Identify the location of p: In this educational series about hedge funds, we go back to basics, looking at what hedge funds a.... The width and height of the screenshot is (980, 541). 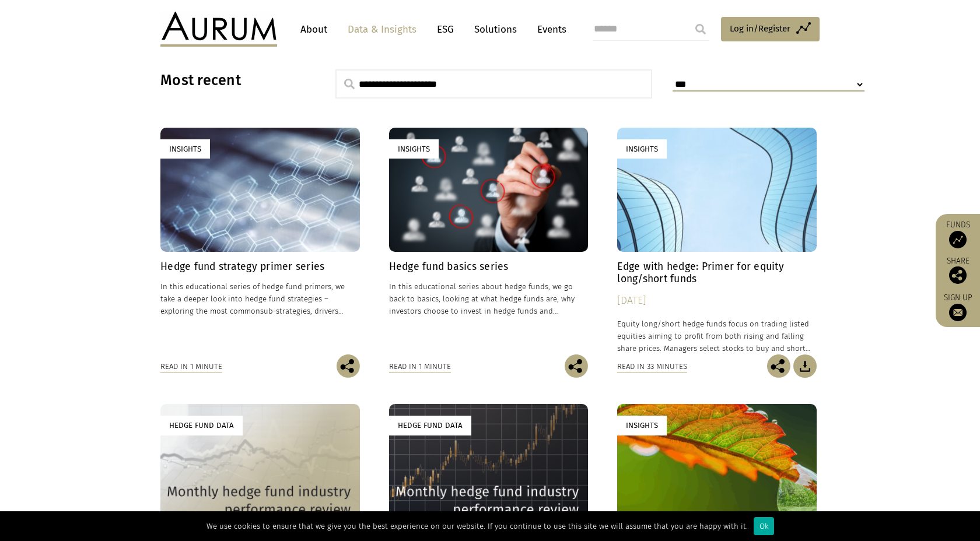
(489, 298).